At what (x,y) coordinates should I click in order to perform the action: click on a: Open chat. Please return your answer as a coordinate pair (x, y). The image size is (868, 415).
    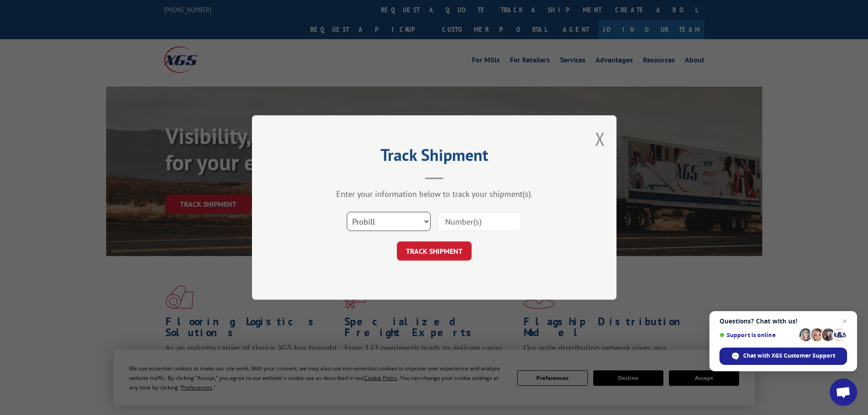
    Looking at the image, I should click on (843, 392).